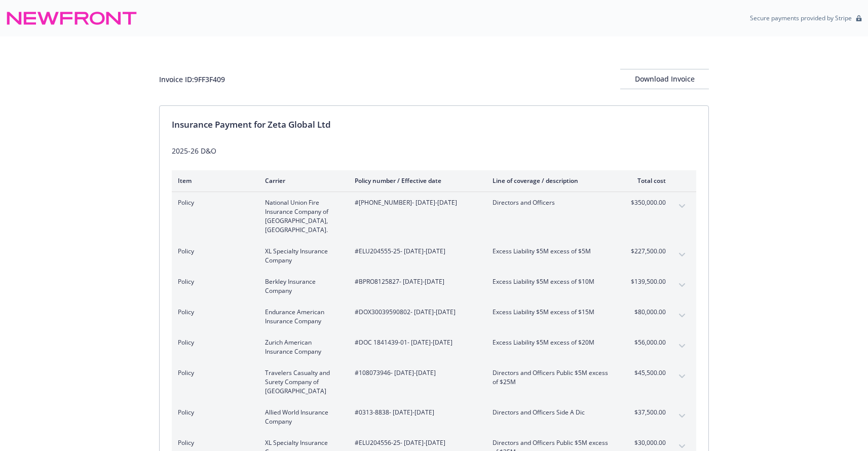  What do you see at coordinates (302, 317) in the screenshot?
I see `span: Endurance American Insurance Company` at bounding box center [302, 317].